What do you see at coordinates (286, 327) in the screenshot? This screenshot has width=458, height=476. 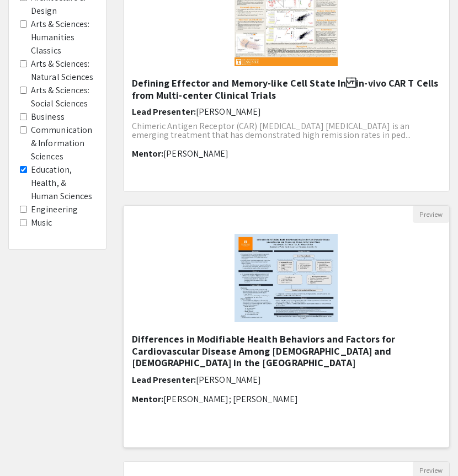 I see `div: Open Presentation <p><strong style="color: rgb(0, 0, 0);">Differences in Modifiable Health Behavi...` at bounding box center [286, 327].